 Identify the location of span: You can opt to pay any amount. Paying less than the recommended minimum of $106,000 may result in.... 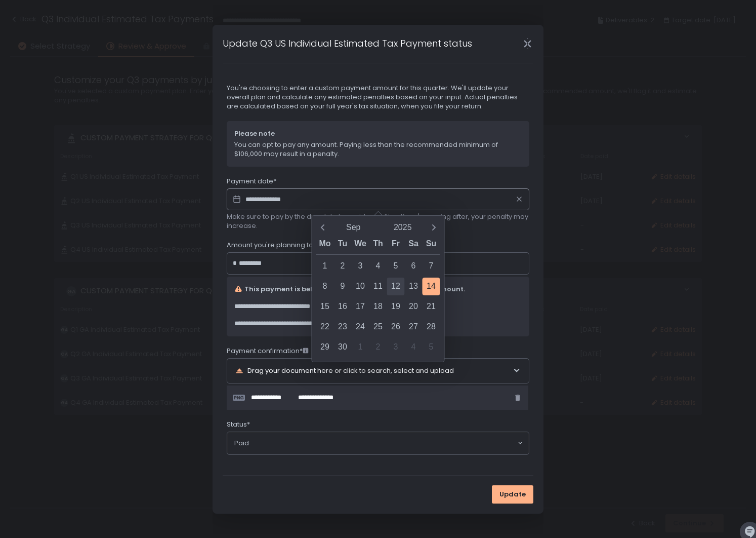
(378, 150).